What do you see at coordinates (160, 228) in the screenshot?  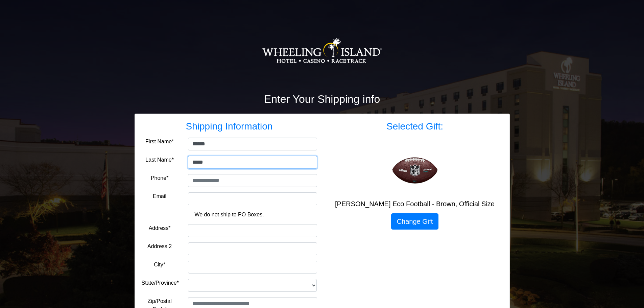 I see `label: Address*` at bounding box center [160, 228].